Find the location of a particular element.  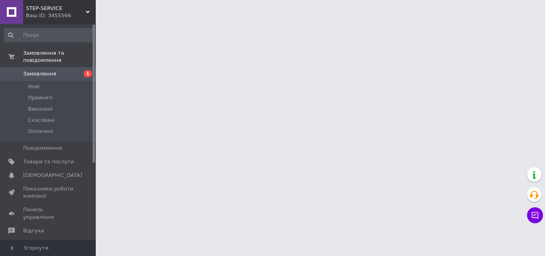

span: Виконані is located at coordinates (40, 109).